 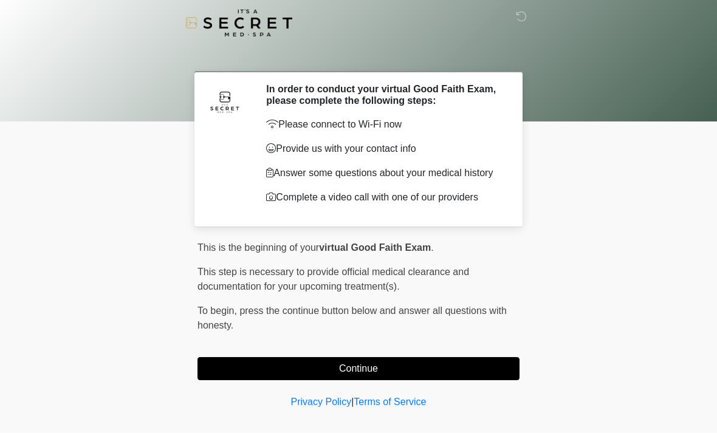 I want to click on span: This is the beginning of your, so click(x=258, y=247).